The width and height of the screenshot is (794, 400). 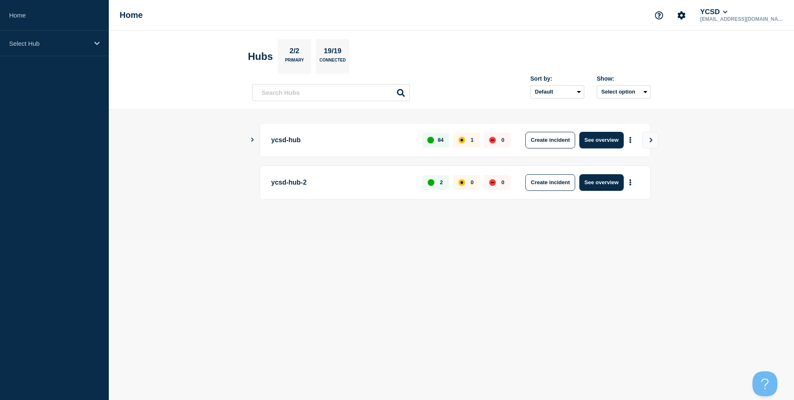 What do you see at coordinates (333, 52) in the screenshot?
I see `p: 19/19` at bounding box center [333, 52].